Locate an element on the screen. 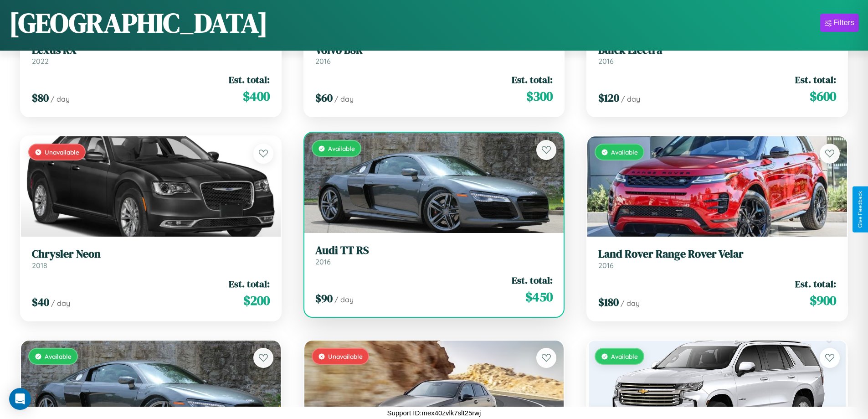 The image size is (868, 419). h3: Land Rover Range Rover Velar is located at coordinates (717, 254).